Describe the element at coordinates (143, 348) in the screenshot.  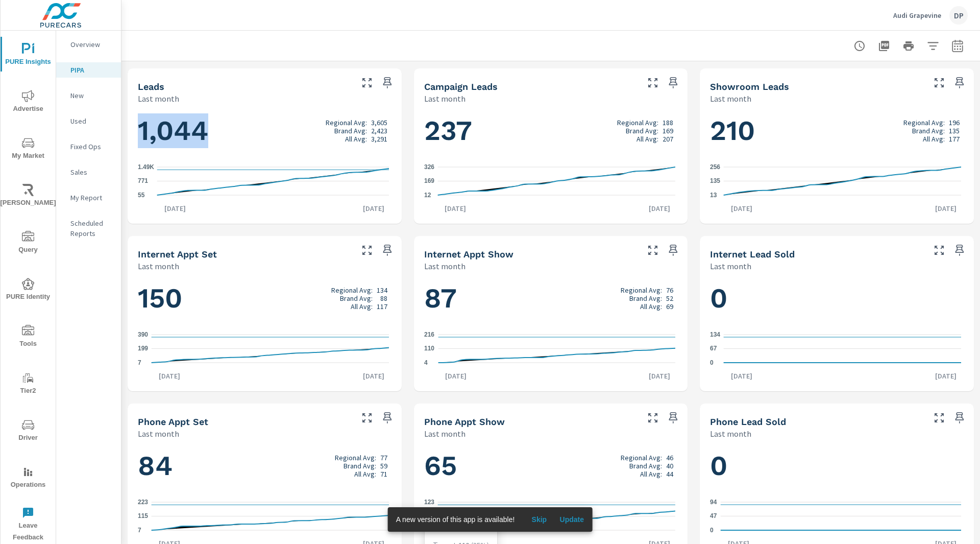
I see `text: 199` at that location.